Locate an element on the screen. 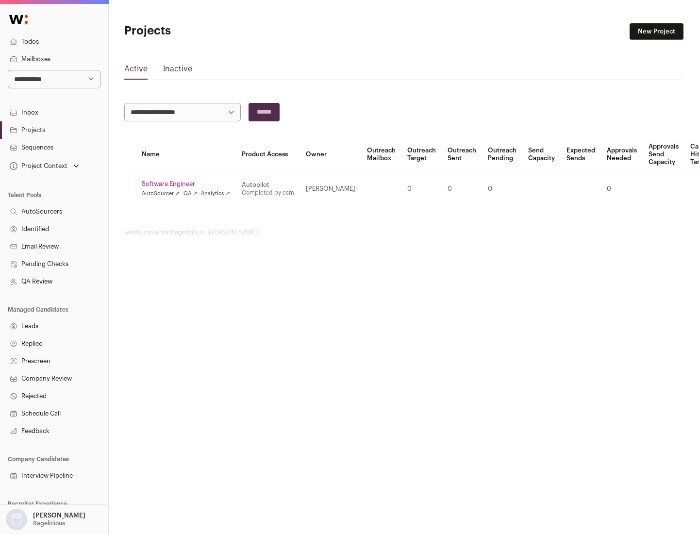  a: Completed by csm is located at coordinates (268, 193).